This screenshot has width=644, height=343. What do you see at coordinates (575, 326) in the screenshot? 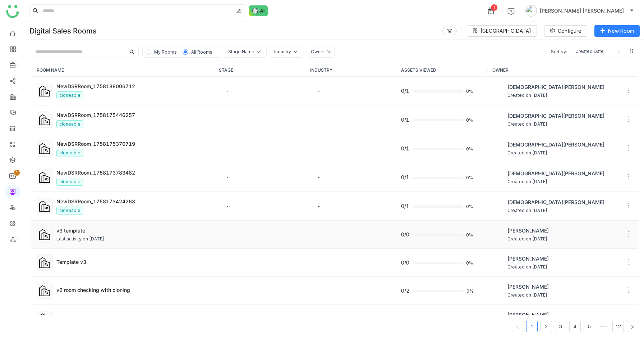
I see `li: 4` at bounding box center [575, 326].